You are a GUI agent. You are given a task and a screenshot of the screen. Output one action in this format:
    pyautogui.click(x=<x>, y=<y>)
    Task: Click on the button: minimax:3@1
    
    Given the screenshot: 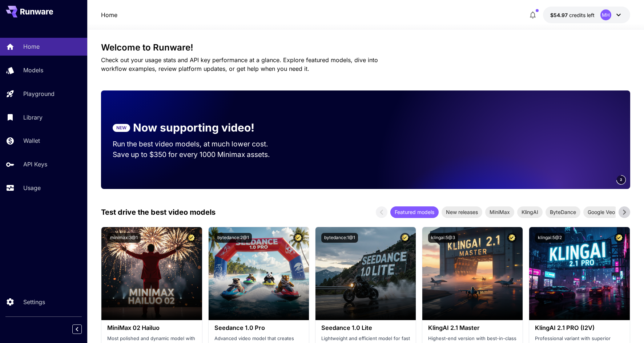 What is the action you would take?
    pyautogui.click(x=124, y=238)
    